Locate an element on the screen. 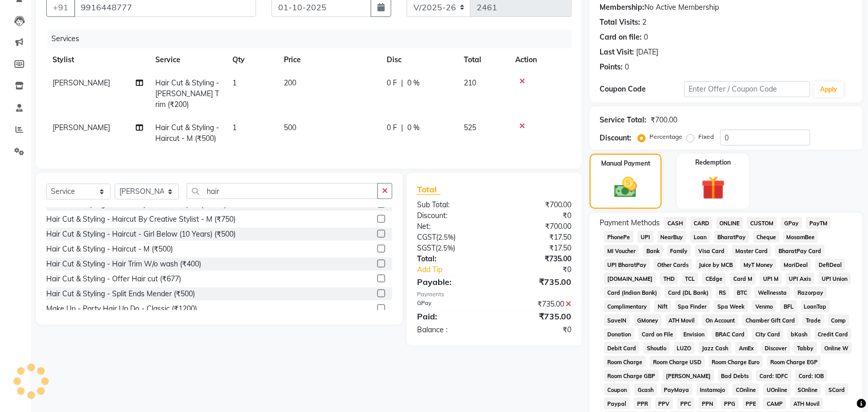 This screenshot has width=868, height=412. span: Juice by MCB is located at coordinates (716, 264).